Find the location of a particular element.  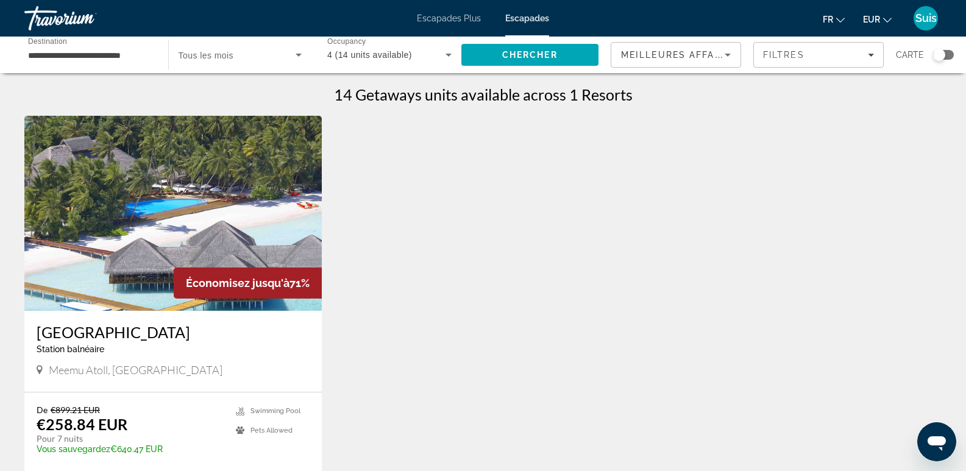

a: Medhufushi Island Resort is located at coordinates (173, 213).